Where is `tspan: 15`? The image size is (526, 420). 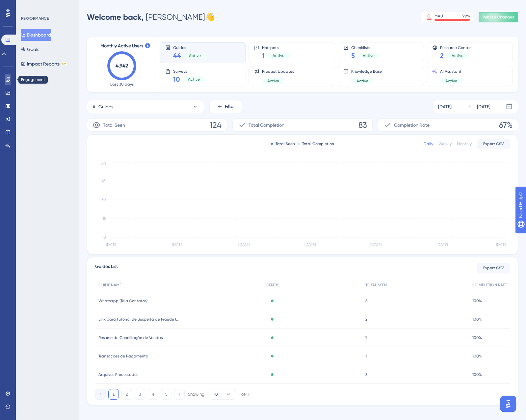 tspan: 15 is located at coordinates (104, 219).